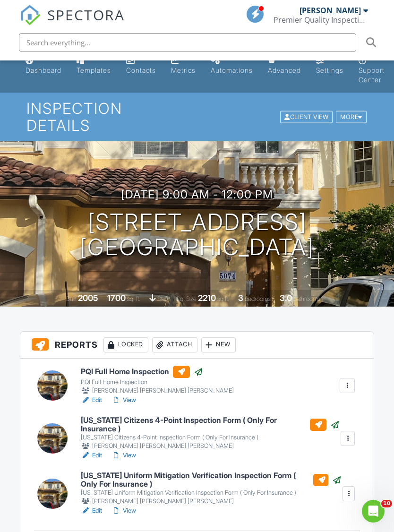  What do you see at coordinates (72, 23) in the screenshot?
I see `a: SPECTORA` at bounding box center [72, 23].